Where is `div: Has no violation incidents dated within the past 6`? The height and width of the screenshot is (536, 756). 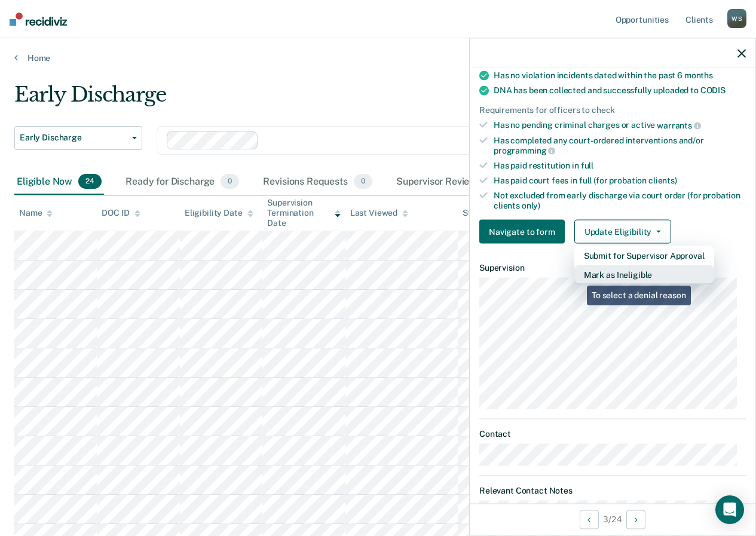 div: Has no violation incidents dated within the past 6 is located at coordinates (620, 75).